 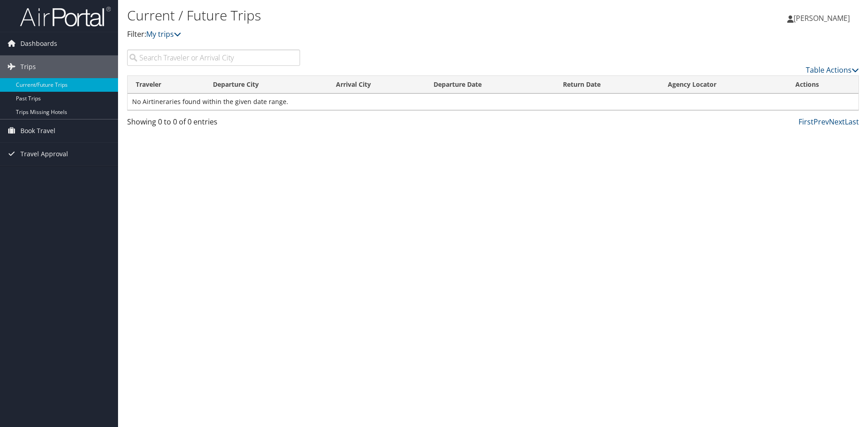 I want to click on th: Agency Locator: activate to sort column ascending, so click(x=723, y=84).